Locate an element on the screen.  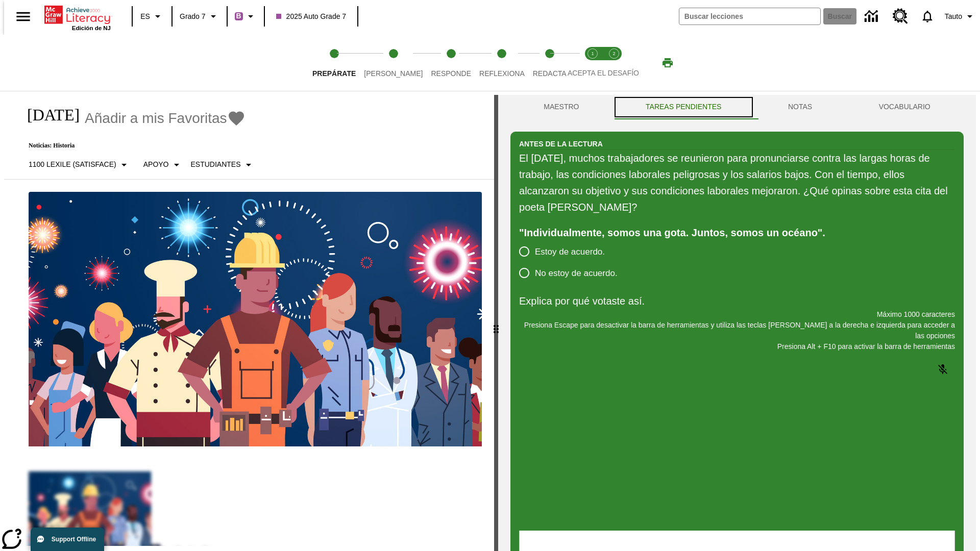
p: Explica por qué votaste así. is located at coordinates (737, 301).